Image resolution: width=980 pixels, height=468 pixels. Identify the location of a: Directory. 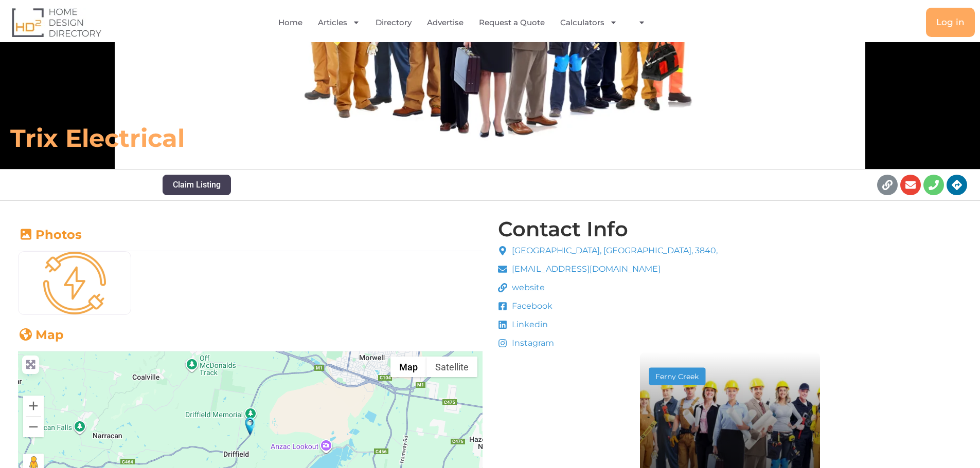
(394, 23).